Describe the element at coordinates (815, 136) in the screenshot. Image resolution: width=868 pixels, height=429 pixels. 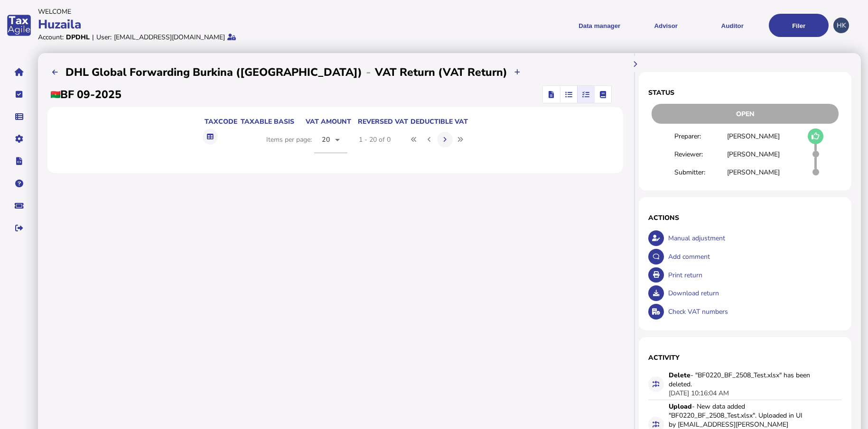
I see `button: Mark as draft` at that location.